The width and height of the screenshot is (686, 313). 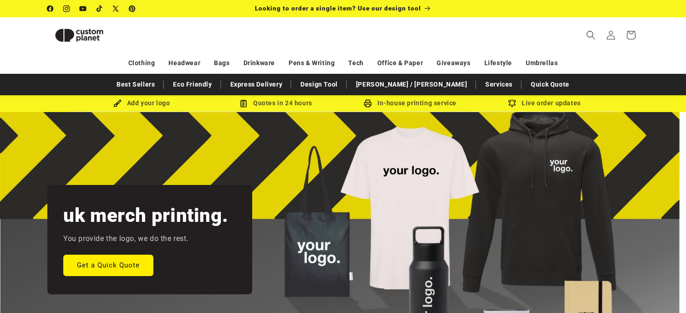 I want to click on a: Bags, so click(x=222, y=63).